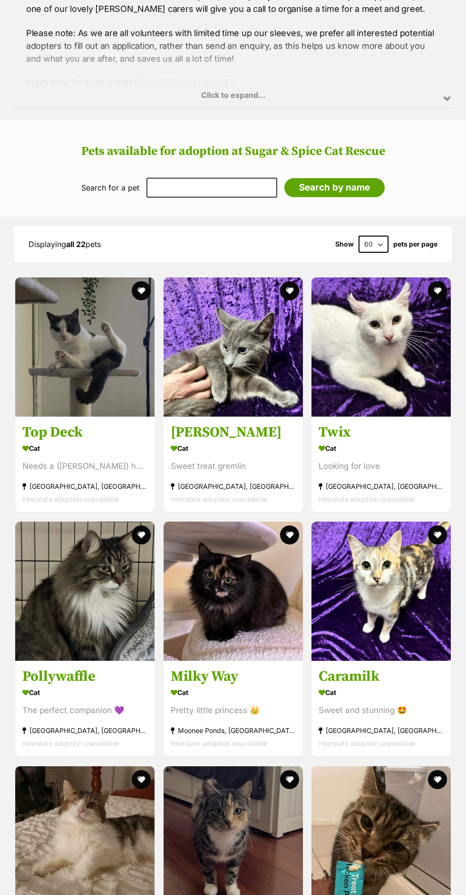 The image size is (466, 895). I want to click on h3: Pollywaffle, so click(85, 677).